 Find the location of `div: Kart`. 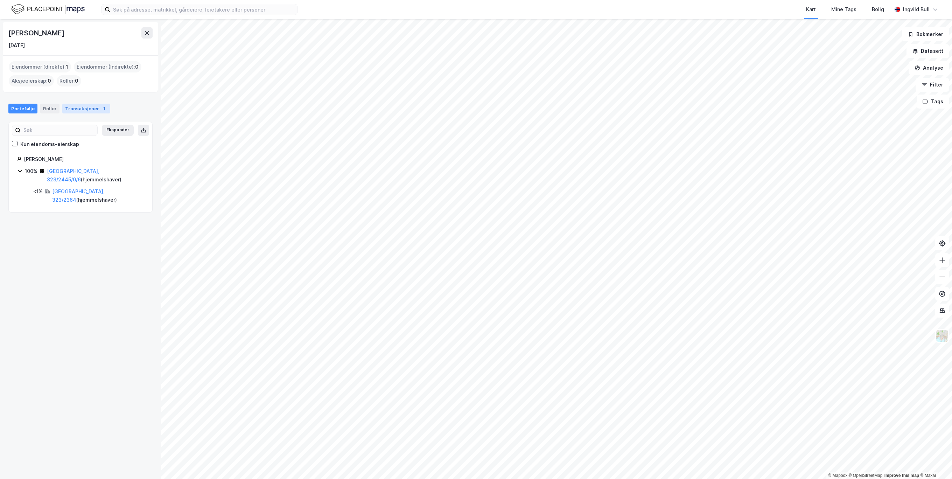

div: Kart is located at coordinates (811, 9).